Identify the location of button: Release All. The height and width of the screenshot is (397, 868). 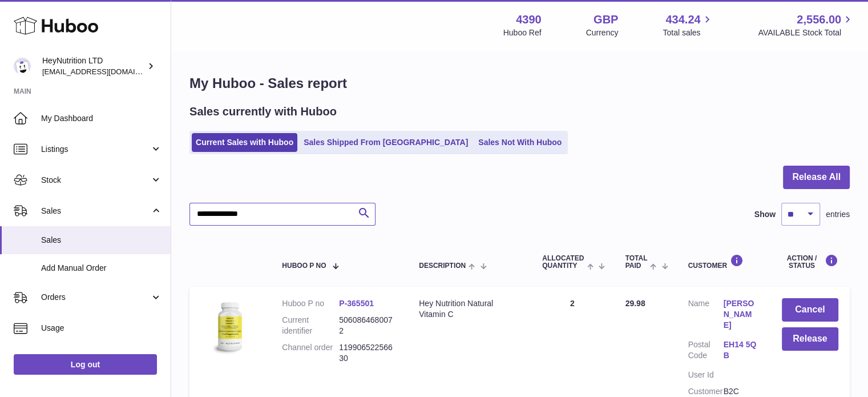
(816, 177).